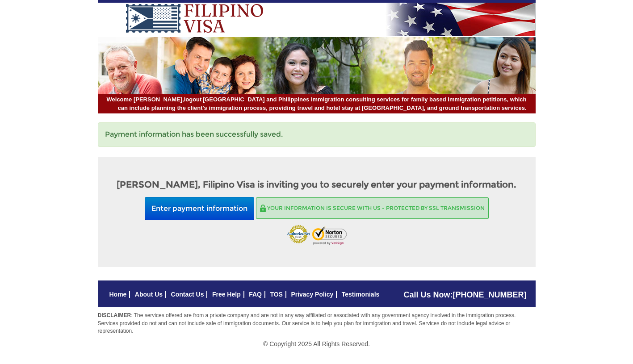 This screenshot has height=364, width=633. I want to click on img: Secure, so click(262, 208).